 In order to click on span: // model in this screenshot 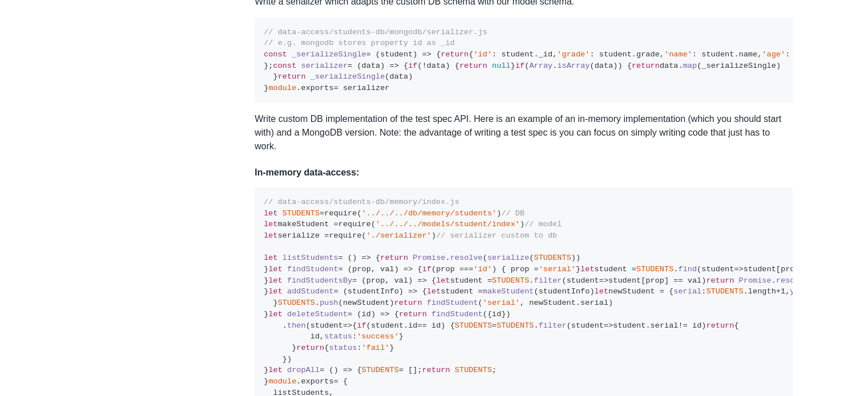, I will do `click(542, 224)`.